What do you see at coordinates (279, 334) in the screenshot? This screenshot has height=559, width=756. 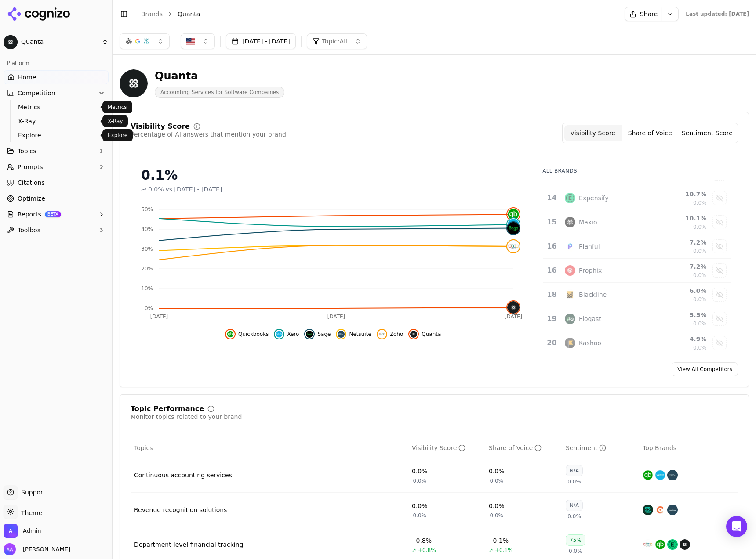 I see `img: xero` at bounding box center [279, 334].